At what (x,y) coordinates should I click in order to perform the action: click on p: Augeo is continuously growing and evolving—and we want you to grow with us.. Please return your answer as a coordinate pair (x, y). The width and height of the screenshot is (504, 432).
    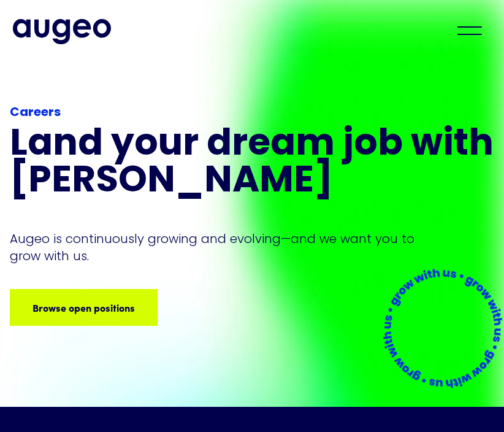
    Looking at the image, I should click on (221, 247).